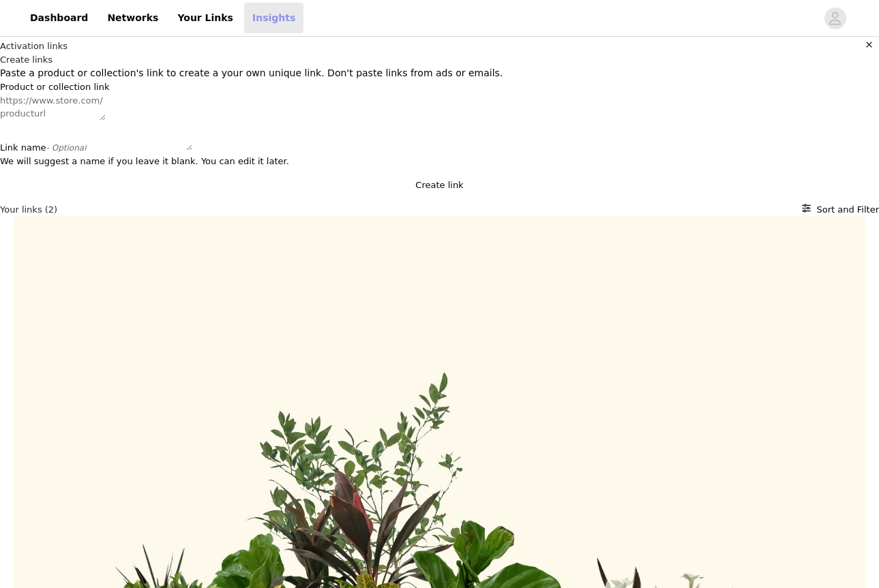  I want to click on a: Dashboard, so click(59, 18).